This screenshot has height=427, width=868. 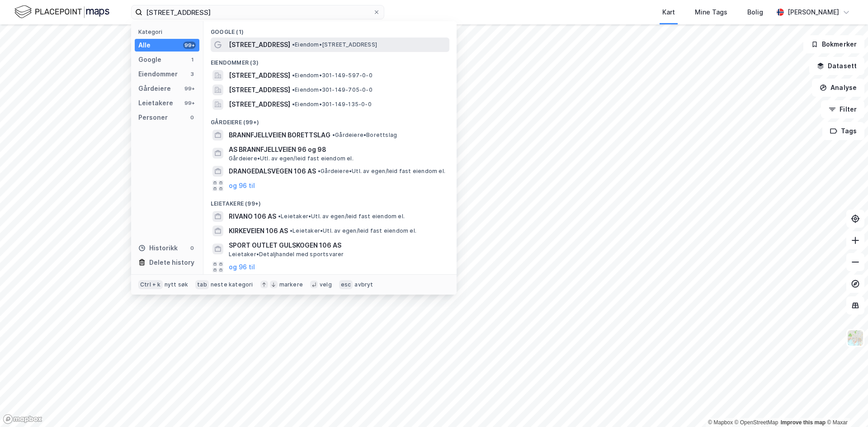 What do you see at coordinates (845, 405) in the screenshot?
I see `div: Kontrollprogram for chat` at bounding box center [845, 405].